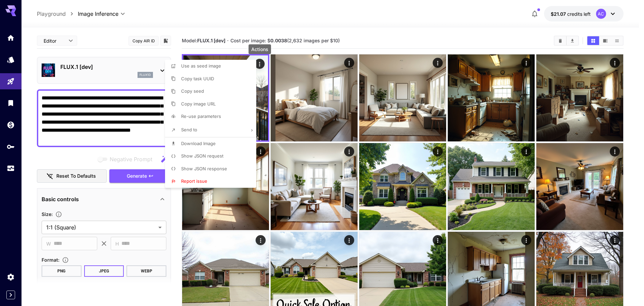 This screenshot has width=644, height=306. What do you see at coordinates (202, 156) in the screenshot?
I see `span: Show JSON request` at bounding box center [202, 156].